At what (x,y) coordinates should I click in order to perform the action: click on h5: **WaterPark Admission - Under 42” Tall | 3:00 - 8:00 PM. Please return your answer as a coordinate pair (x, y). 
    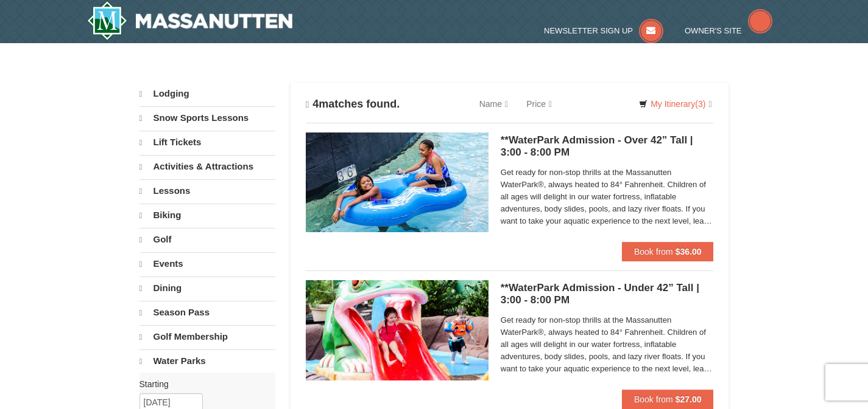
    Looking at the image, I should click on (607, 295).